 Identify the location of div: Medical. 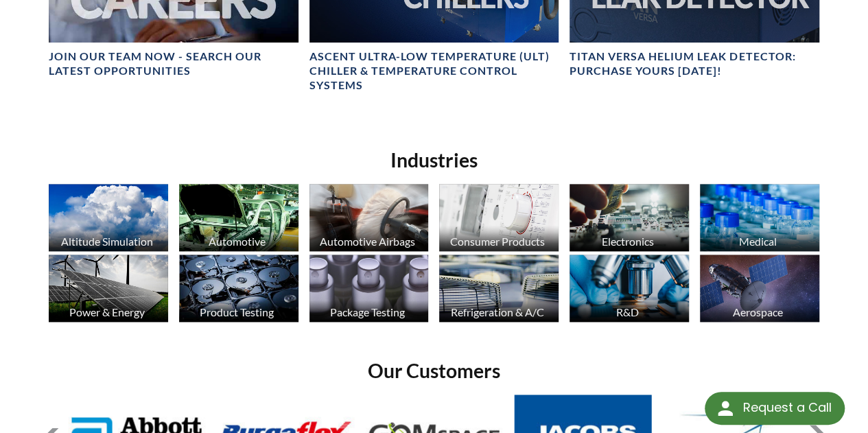
(758, 241).